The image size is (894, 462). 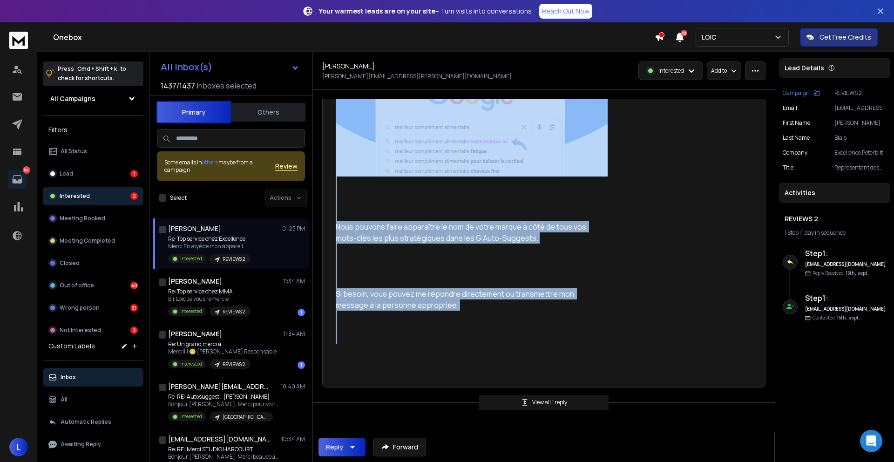 I want to click on div: Activities, so click(x=834, y=193).